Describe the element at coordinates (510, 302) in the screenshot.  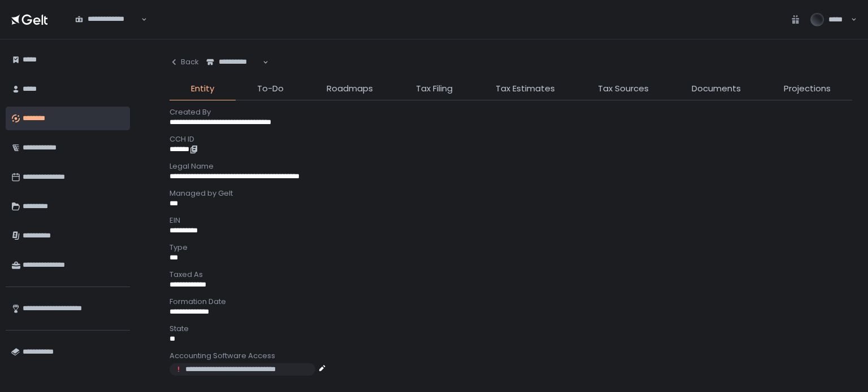
I see `div: Formation Date` at that location.